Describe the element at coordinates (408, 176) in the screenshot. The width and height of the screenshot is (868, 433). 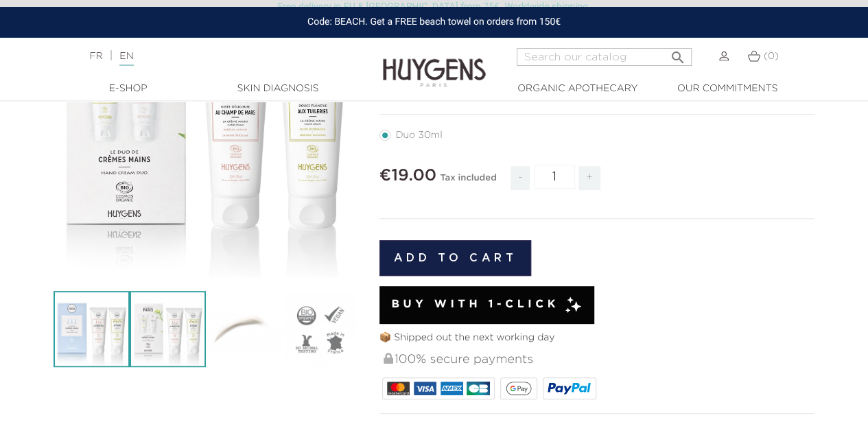
I see `span: €19.00` at that location.